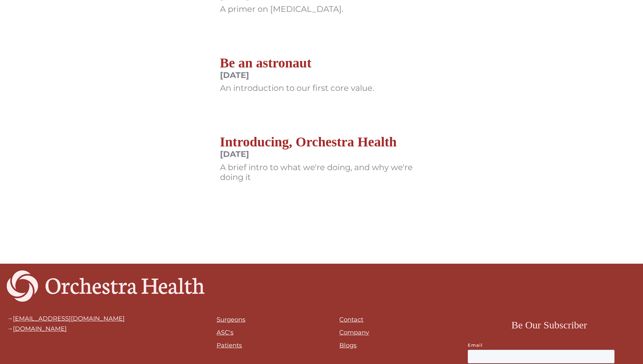  Describe the element at coordinates (354, 333) in the screenshot. I see `a: Company` at that location.